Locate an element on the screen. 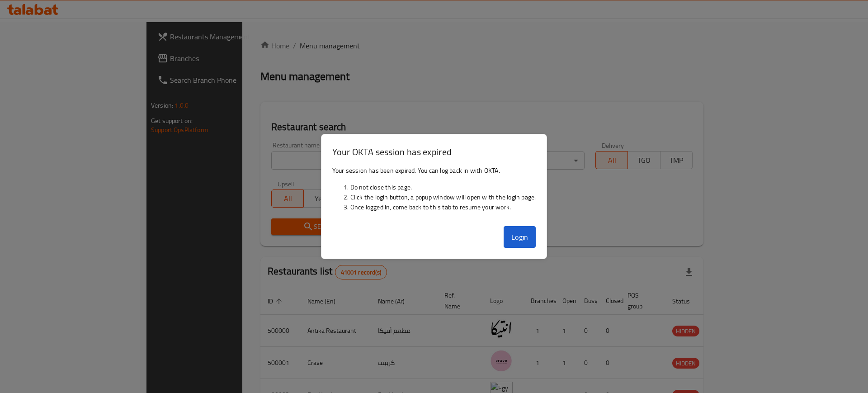 The width and height of the screenshot is (868, 393). div: Your session has been expired. You can log back in with OKTA. is located at coordinates (434, 193).